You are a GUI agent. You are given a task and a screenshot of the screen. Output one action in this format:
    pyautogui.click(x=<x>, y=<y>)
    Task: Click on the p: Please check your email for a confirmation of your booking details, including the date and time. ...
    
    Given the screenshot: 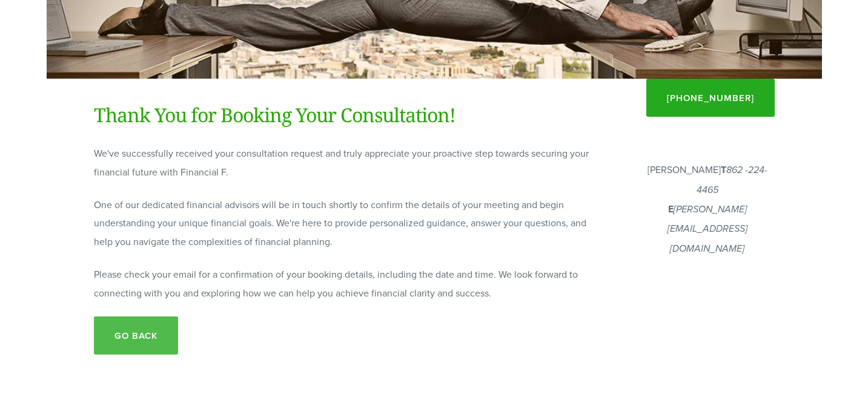 What is the action you would take?
    pyautogui.click(x=344, y=283)
    